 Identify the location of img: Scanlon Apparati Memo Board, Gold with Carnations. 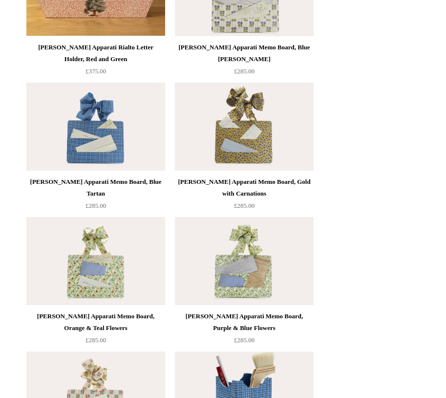
(244, 127).